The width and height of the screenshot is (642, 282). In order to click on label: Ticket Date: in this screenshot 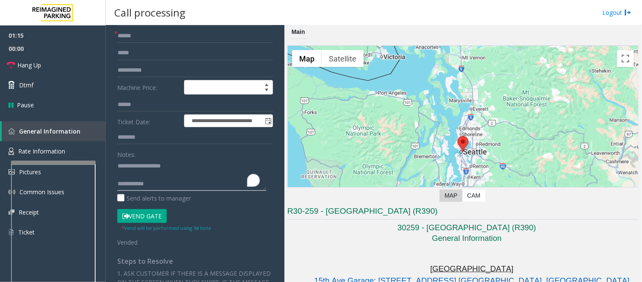, I will do `click(149, 121)`.